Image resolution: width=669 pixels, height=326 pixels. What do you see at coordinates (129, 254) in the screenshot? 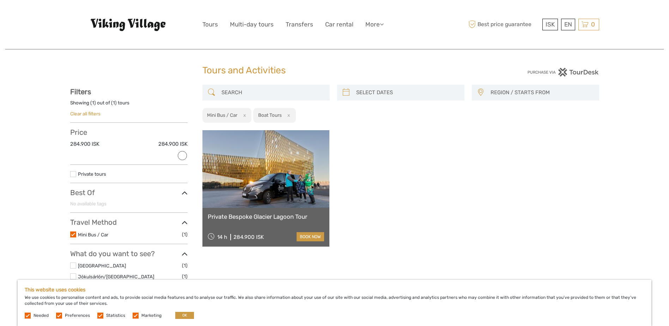
I see `h3: What do you want to see?` at bounding box center [129, 254].